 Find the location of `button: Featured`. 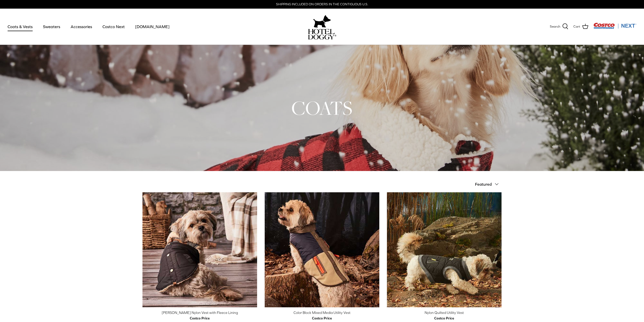

button: Featured is located at coordinates (488, 184).